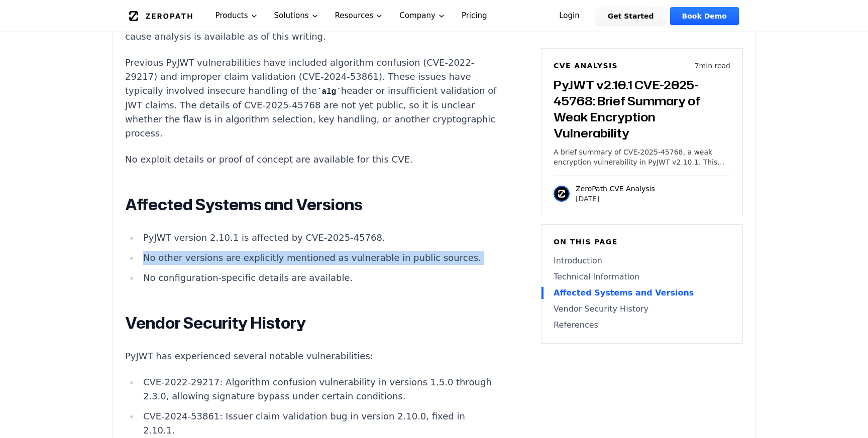  Describe the element at coordinates (319, 424) in the screenshot. I see `li: CVE-2024-53861: Issuer claim validation bug in version 2.10.0, fixed in 2.10.1.` at that location.